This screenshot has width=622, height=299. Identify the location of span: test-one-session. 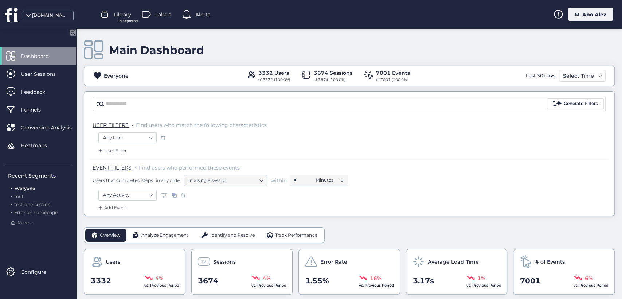
(32, 204).